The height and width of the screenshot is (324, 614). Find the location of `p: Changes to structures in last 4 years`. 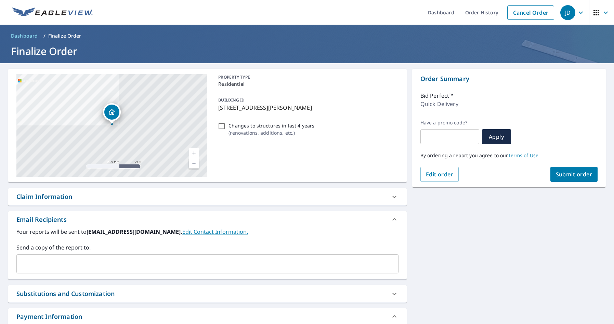

p: Changes to structures in last 4 years is located at coordinates (271, 126).